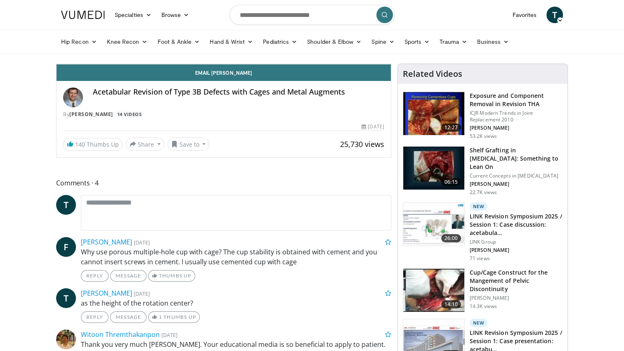 Image resolution: width=624 pixels, height=351 pixels. What do you see at coordinates (224, 114) in the screenshot?
I see `div: By` at bounding box center [224, 114].